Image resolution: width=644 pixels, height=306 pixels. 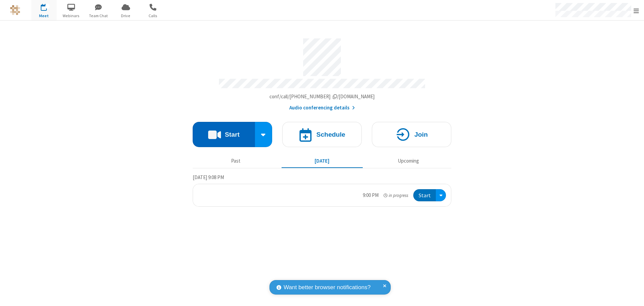 I want to click on span: Copy my meeting room link, so click(x=322, y=96).